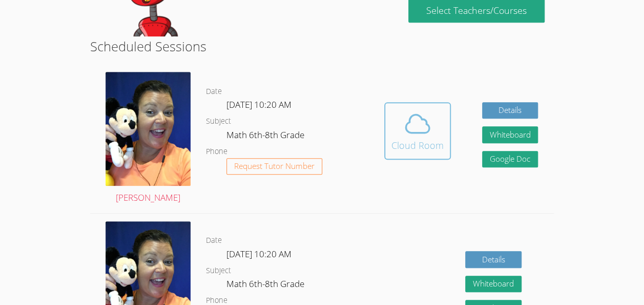  Describe the element at coordinates (217, 151) in the screenshot. I see `dt: Phone` at that location.